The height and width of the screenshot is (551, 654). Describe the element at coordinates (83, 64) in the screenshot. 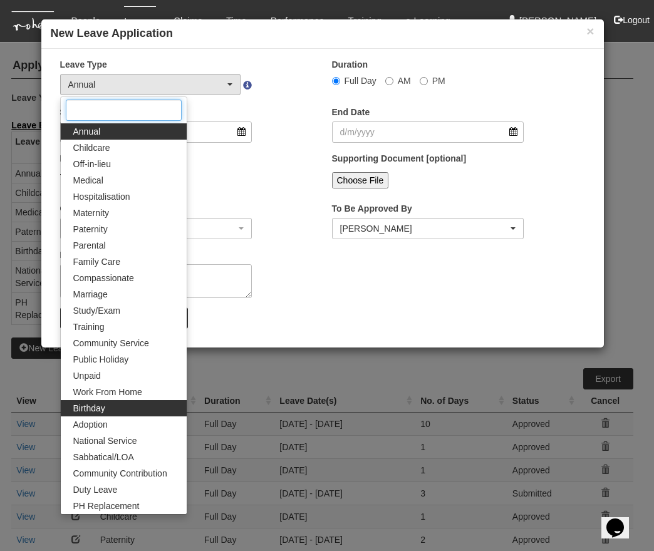

I see `label: Leave Type` at that location.